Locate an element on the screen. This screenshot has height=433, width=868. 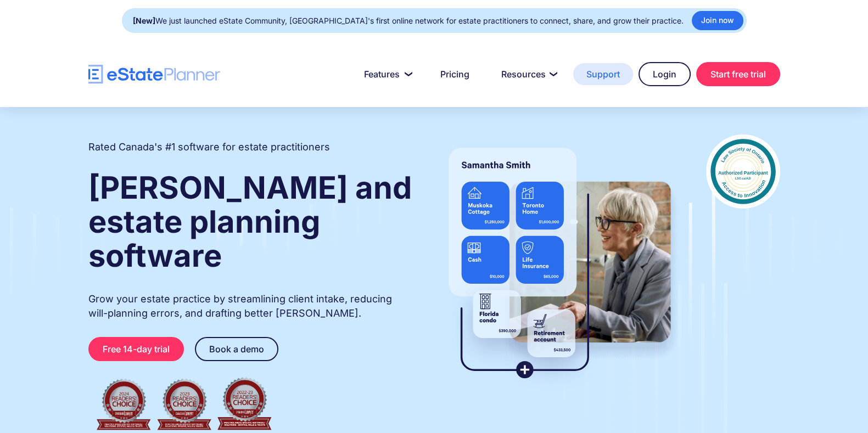
strong: [New] is located at coordinates (144, 20).